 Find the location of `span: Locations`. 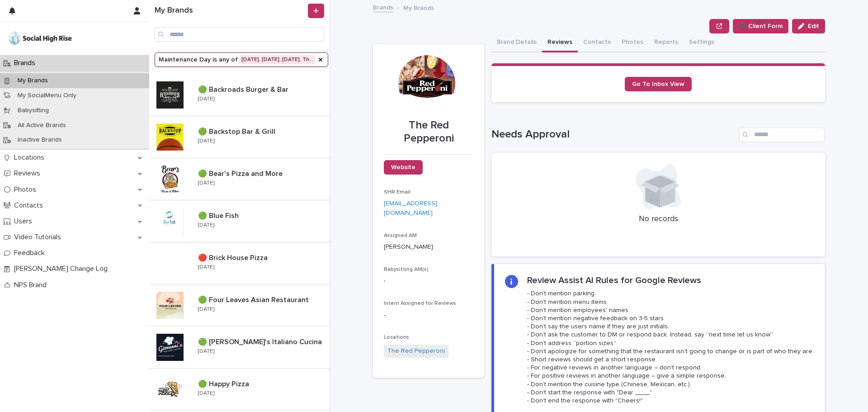

span: Locations is located at coordinates (396, 338).